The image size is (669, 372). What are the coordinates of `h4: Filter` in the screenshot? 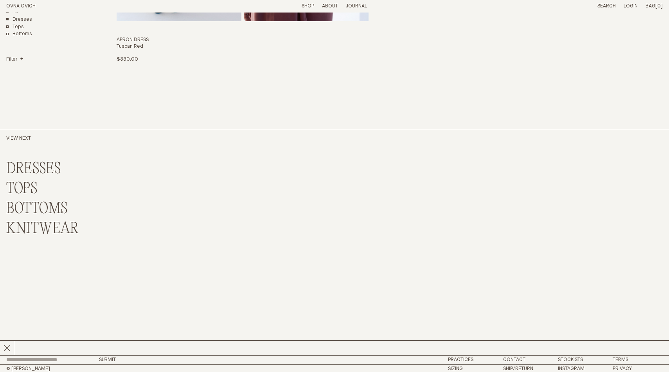 It's located at (14, 59).